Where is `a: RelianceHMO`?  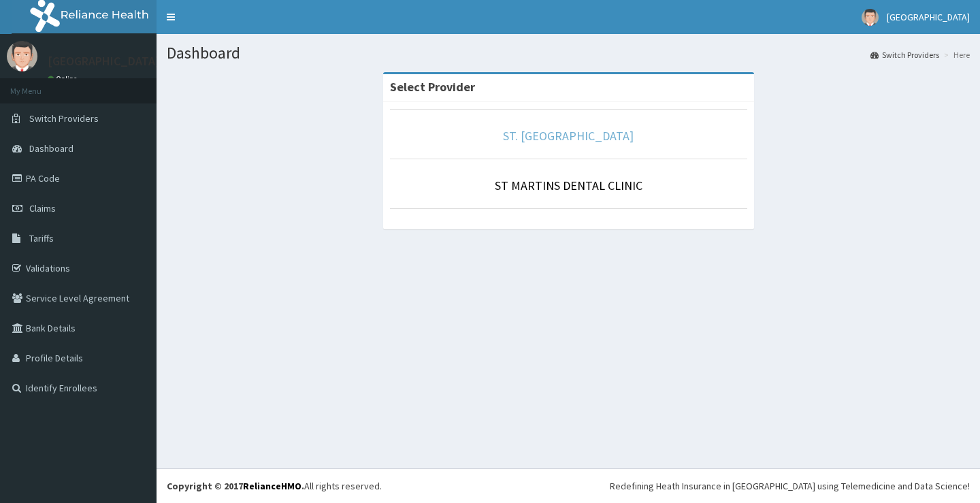
a: RelianceHMO is located at coordinates (273, 486).